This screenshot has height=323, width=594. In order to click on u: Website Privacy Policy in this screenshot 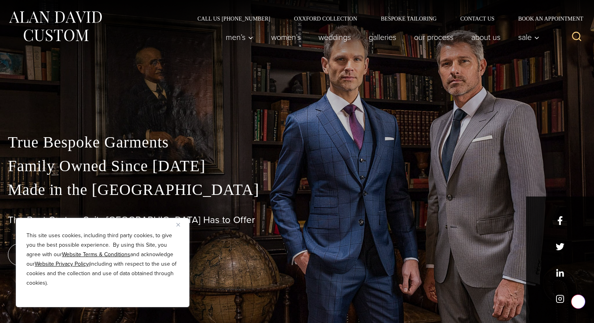, I will do `click(62, 263)`.